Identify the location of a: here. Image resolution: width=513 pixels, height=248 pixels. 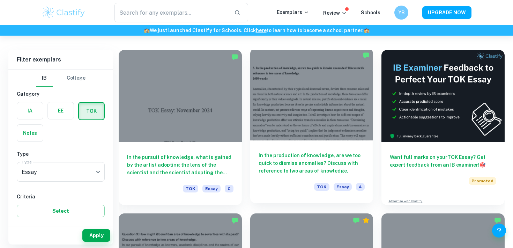
(261, 30).